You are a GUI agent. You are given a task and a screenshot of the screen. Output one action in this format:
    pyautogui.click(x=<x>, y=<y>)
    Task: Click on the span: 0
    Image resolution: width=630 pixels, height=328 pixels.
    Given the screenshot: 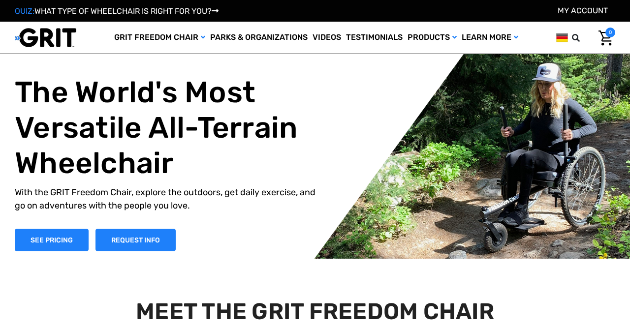 What is the action you would take?
    pyautogui.click(x=610, y=32)
    